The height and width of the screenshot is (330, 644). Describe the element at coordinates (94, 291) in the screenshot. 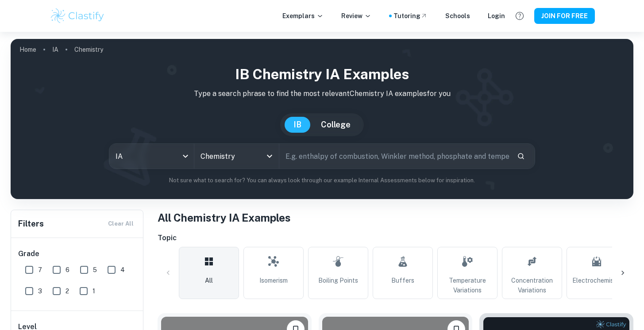

I see `span: 1` at that location.